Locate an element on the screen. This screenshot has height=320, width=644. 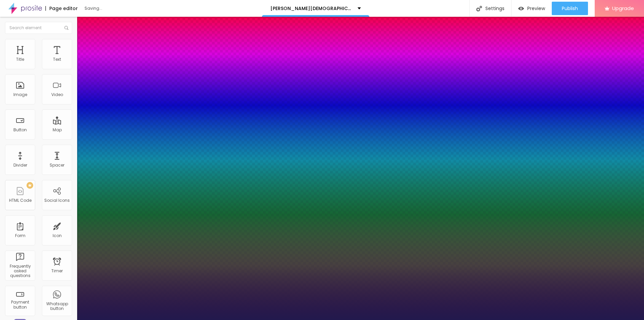
div: Video is located at coordinates (57, 95).